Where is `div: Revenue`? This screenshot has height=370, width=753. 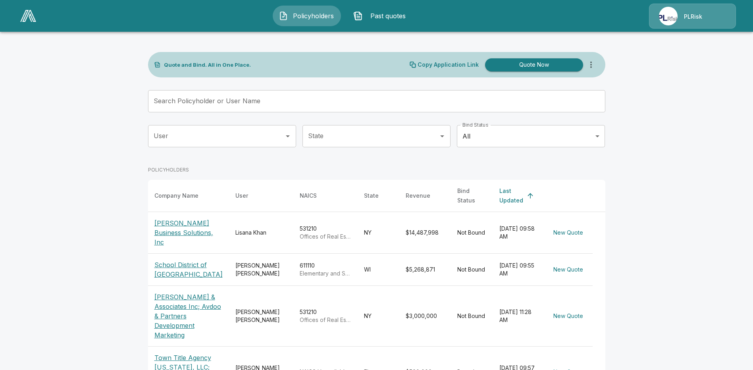
div: Revenue is located at coordinates (418, 196).